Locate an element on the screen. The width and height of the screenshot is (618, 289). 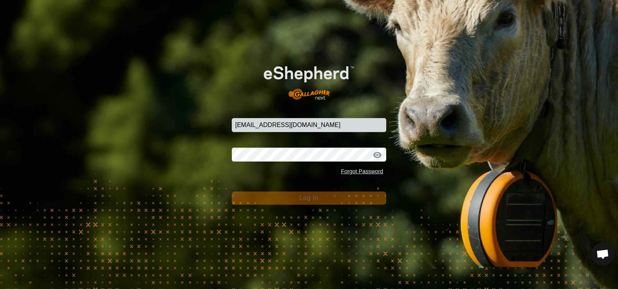
span: Log In is located at coordinates (308, 197).